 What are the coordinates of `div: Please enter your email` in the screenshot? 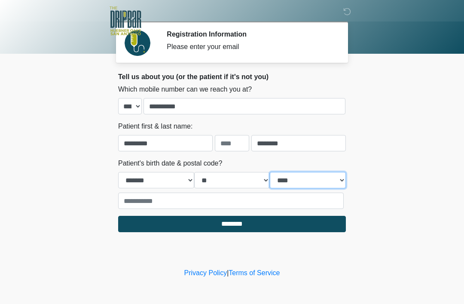 It's located at (249, 47).